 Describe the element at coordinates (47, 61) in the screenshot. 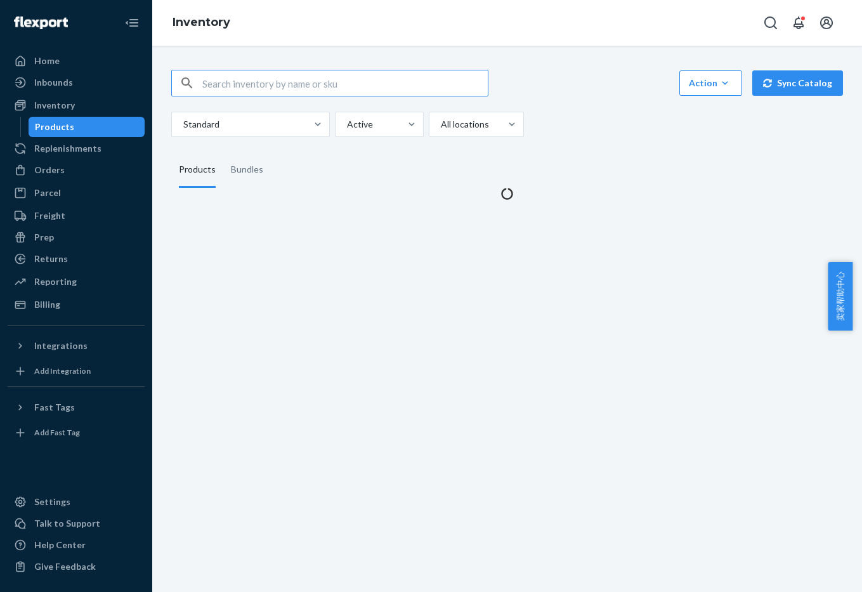

I see `div: Home` at that location.